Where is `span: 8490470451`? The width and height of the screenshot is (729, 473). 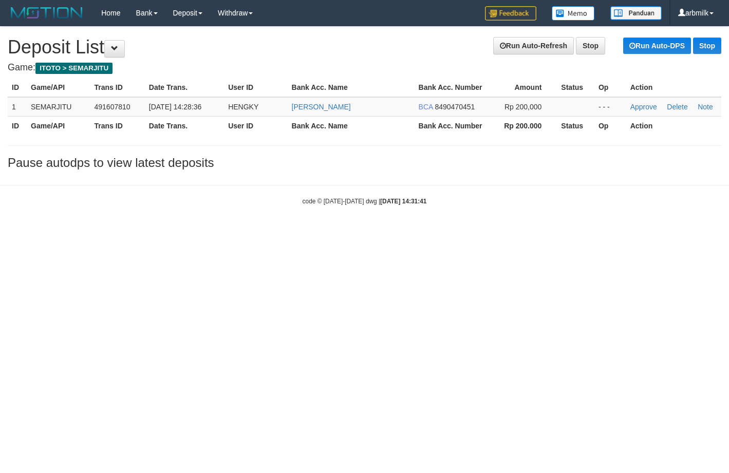
span: 8490470451 is located at coordinates (455, 107).